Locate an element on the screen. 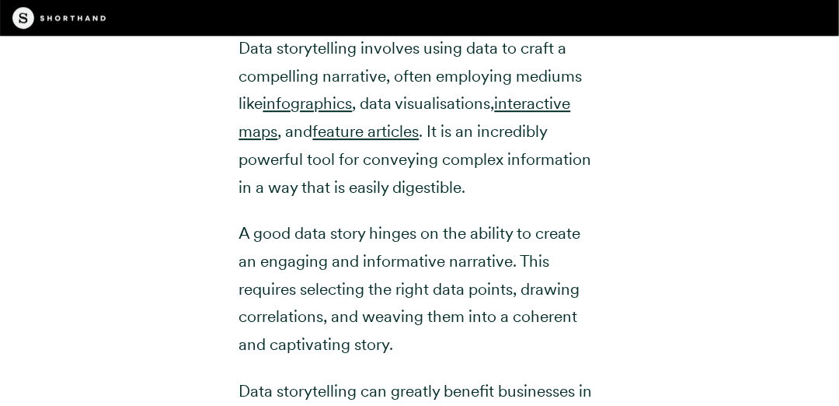  a: infographics is located at coordinates (308, 103).